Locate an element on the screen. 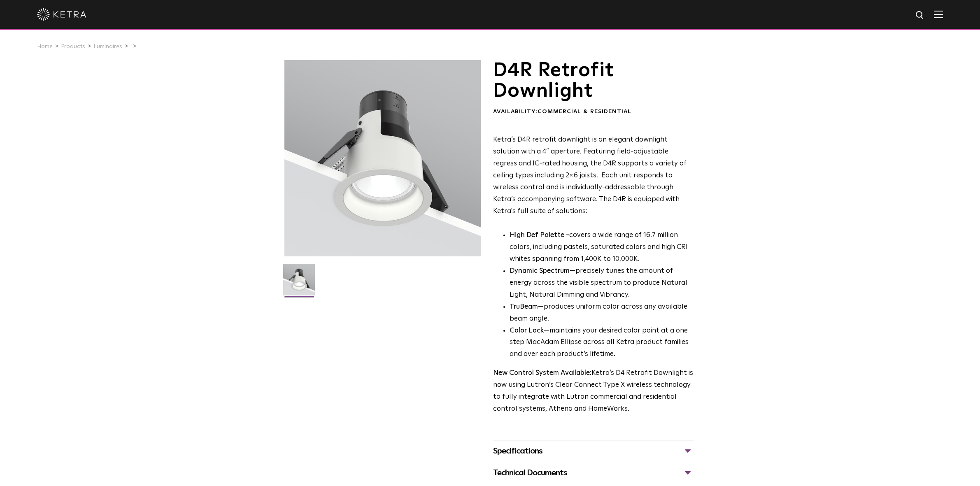 The width and height of the screenshot is (980, 486). span: Commercial & Residential is located at coordinates (585, 111).